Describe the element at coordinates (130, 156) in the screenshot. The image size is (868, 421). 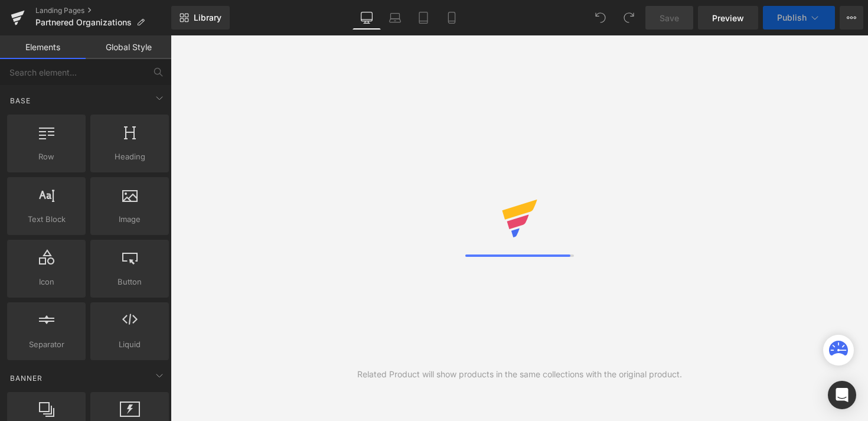
I see `span: Heading` at that location.